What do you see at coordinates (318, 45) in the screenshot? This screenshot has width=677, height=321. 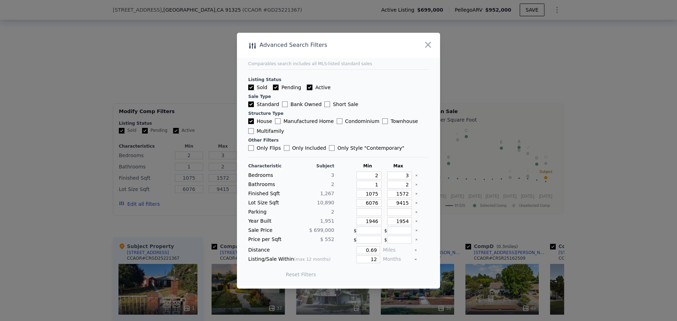 I see `div: Advanced Search Filters` at bounding box center [318, 45].